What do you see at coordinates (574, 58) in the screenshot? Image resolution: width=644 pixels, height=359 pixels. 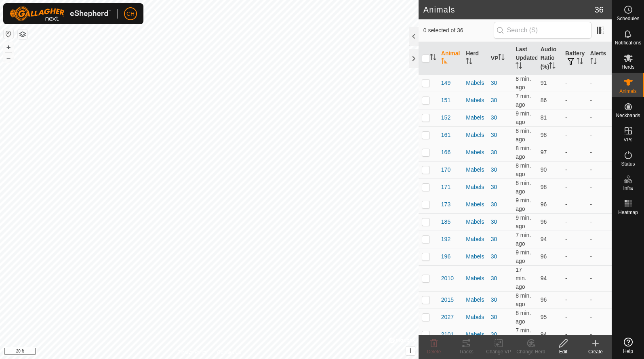 I see `th: Battery` at bounding box center [574, 58].